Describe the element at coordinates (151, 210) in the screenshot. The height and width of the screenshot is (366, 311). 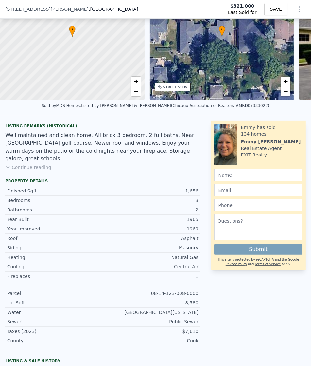
I see `div: 2` at that location.